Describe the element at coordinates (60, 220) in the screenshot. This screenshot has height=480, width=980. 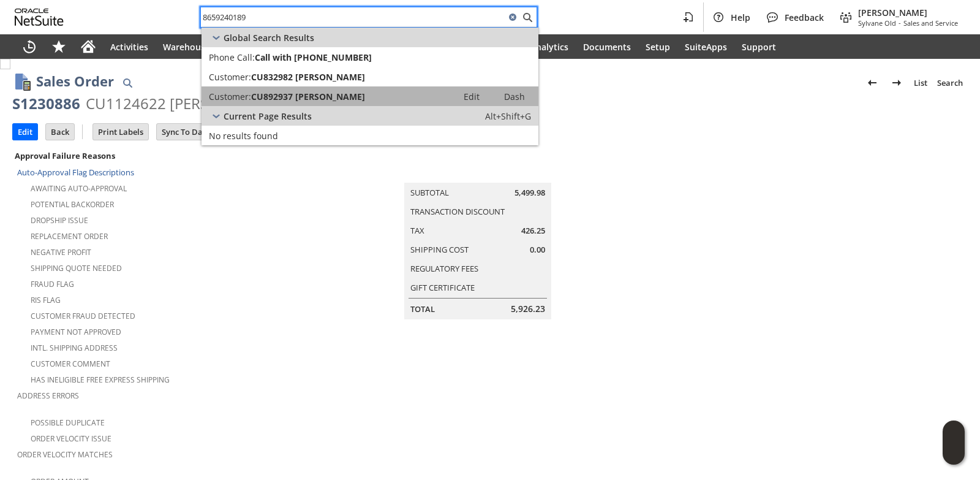
I see `a: Dropship Issue` at that location.